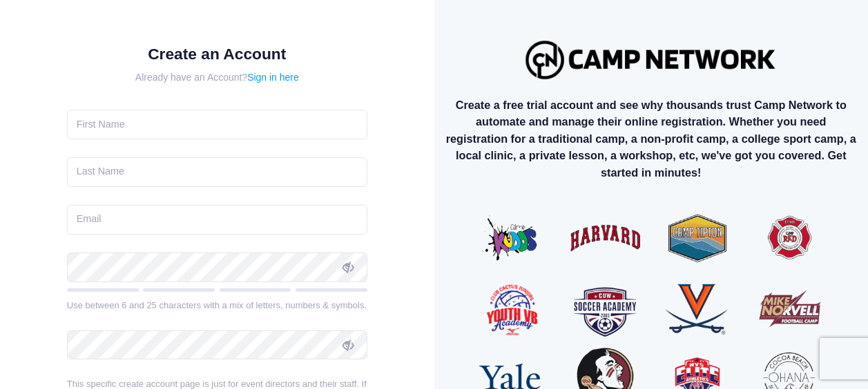 This screenshot has width=868, height=389. What do you see at coordinates (217, 219) in the screenshot?
I see `input: Email` at bounding box center [217, 219].